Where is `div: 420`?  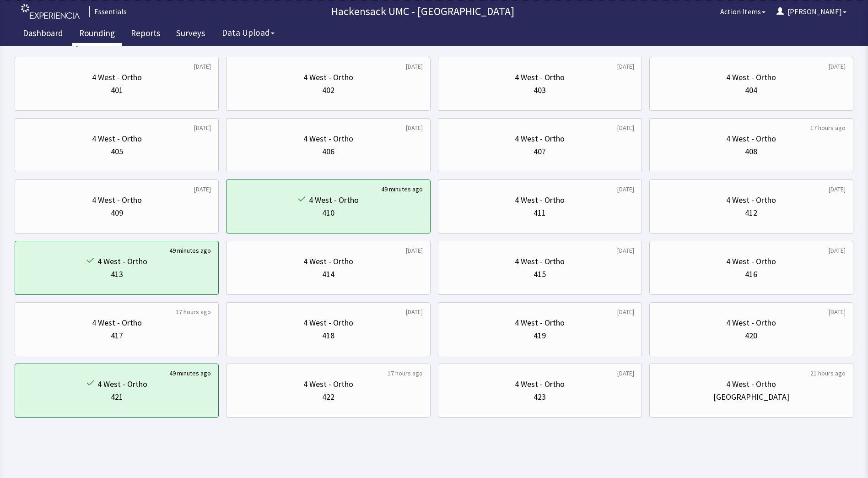
div: 420 is located at coordinates (751, 335).